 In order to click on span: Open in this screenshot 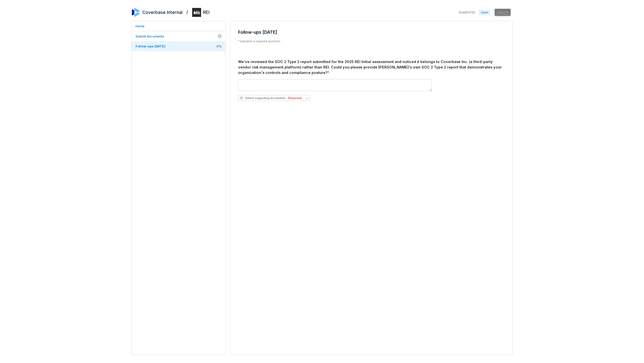, I will do `click(485, 12)`.